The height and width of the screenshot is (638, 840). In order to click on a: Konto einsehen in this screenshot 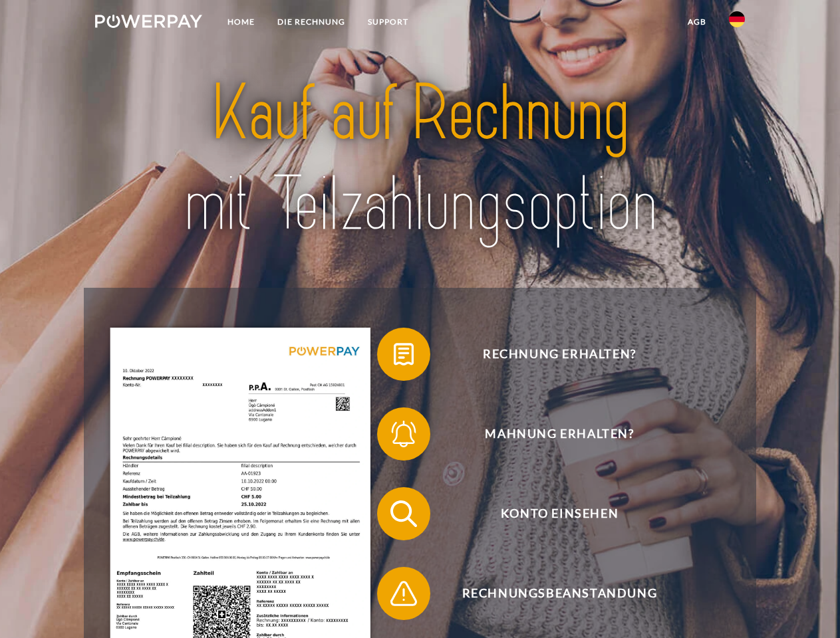, I will do `click(550, 514)`.